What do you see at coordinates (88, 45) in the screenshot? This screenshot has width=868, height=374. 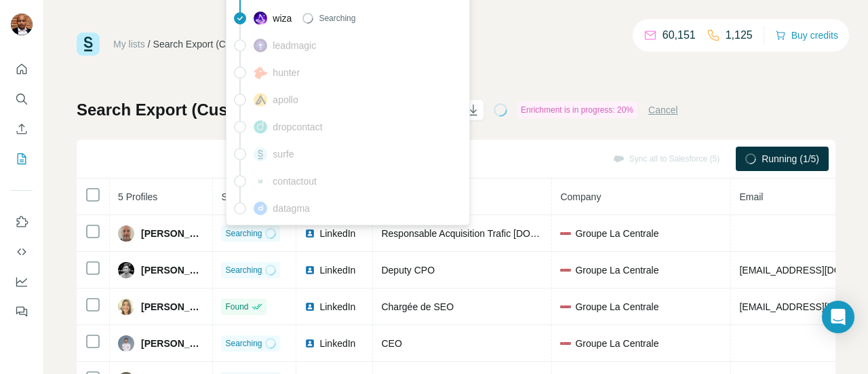 I see `img: Surfe Logo` at bounding box center [88, 45].